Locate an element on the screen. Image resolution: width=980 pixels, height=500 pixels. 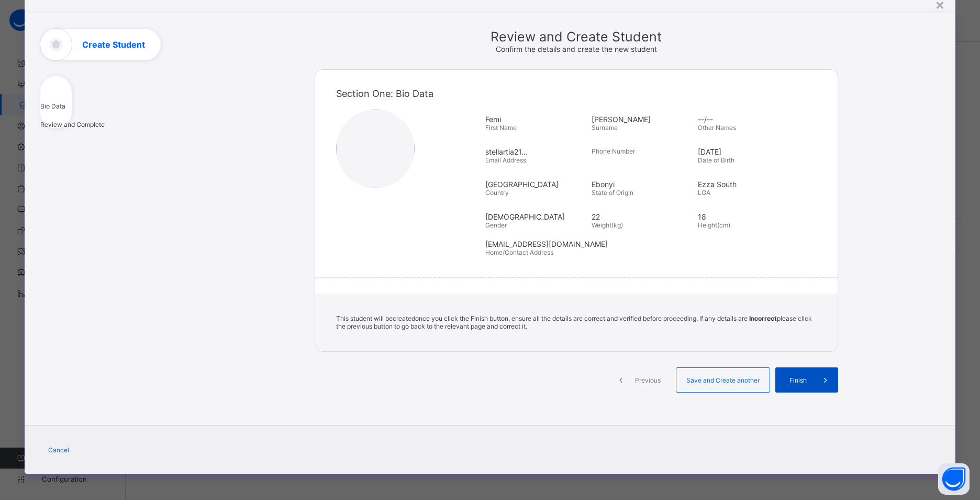
span: Review and Complete is located at coordinates (72, 124).